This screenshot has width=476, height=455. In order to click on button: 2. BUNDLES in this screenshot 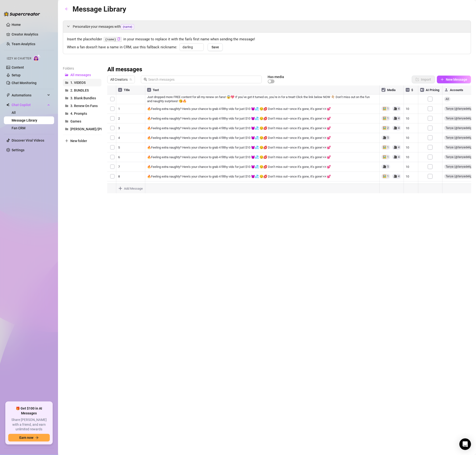, I will do `click(82, 90)`.